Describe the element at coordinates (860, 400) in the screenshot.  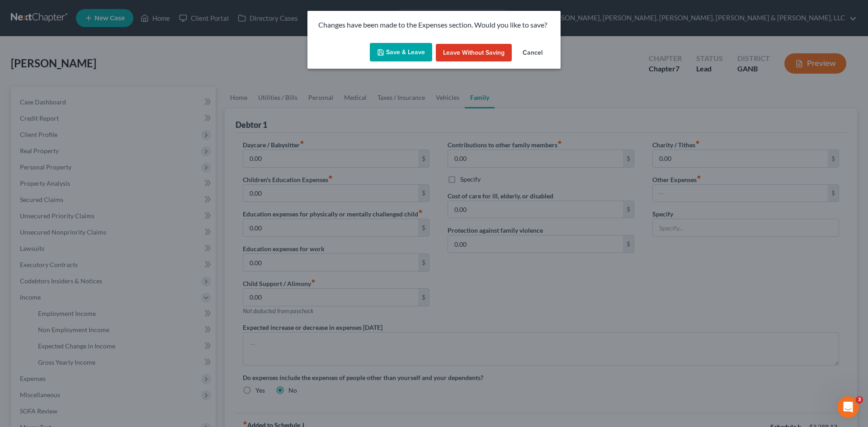
I see `span: 3` at that location.